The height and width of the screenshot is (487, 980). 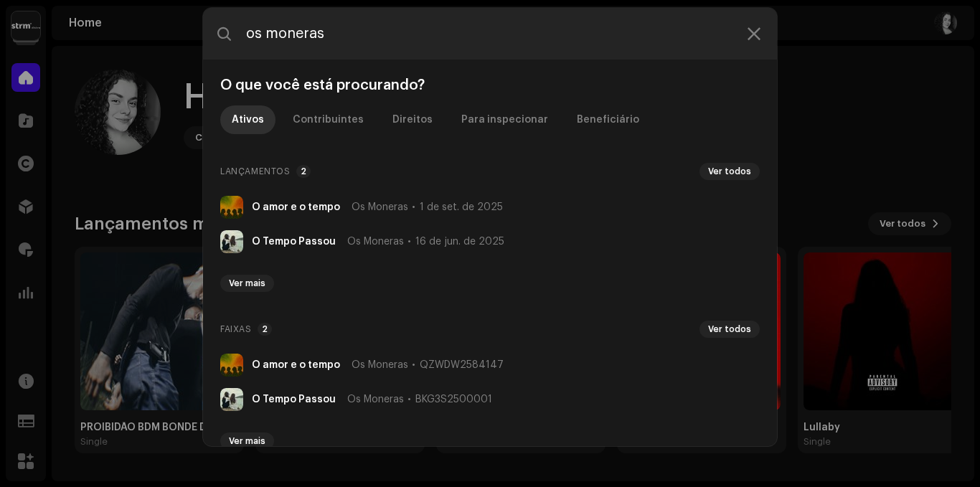 What do you see at coordinates (607, 120) in the screenshot?
I see `div: Beneficiário` at bounding box center [607, 120].